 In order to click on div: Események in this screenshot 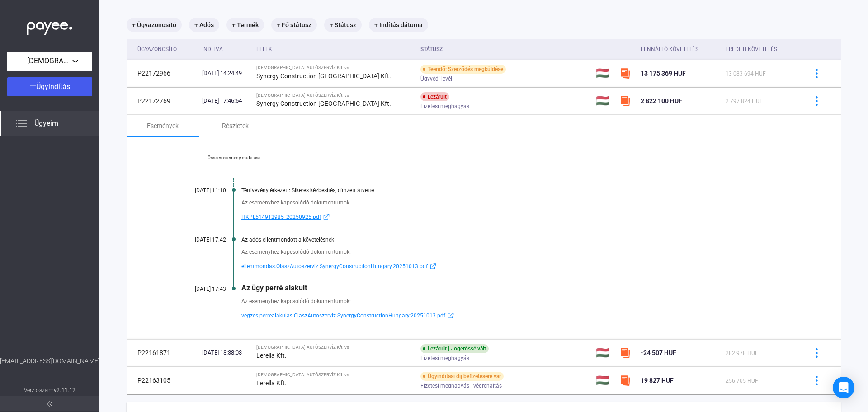, I will do `click(163, 125)`.